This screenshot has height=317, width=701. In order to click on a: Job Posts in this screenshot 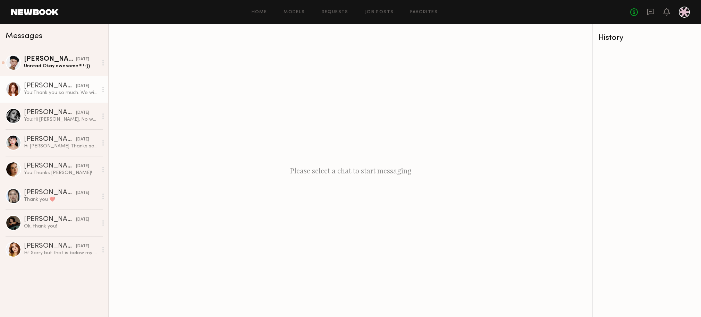, I will do `click(379, 12)`.